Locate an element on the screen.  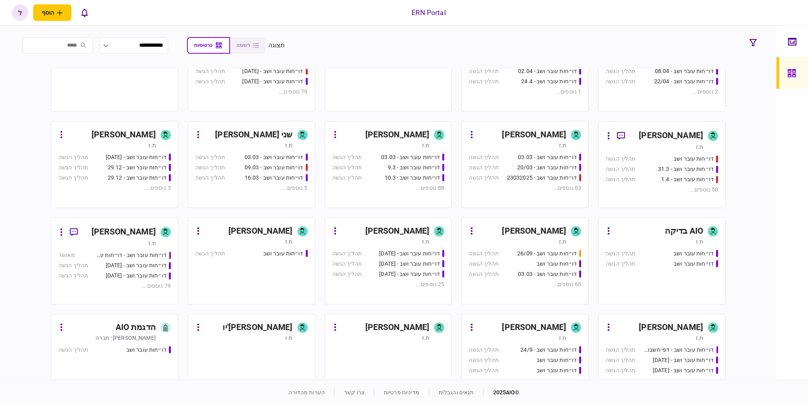
div: 58 נוספים ... is located at coordinates (662, 189).